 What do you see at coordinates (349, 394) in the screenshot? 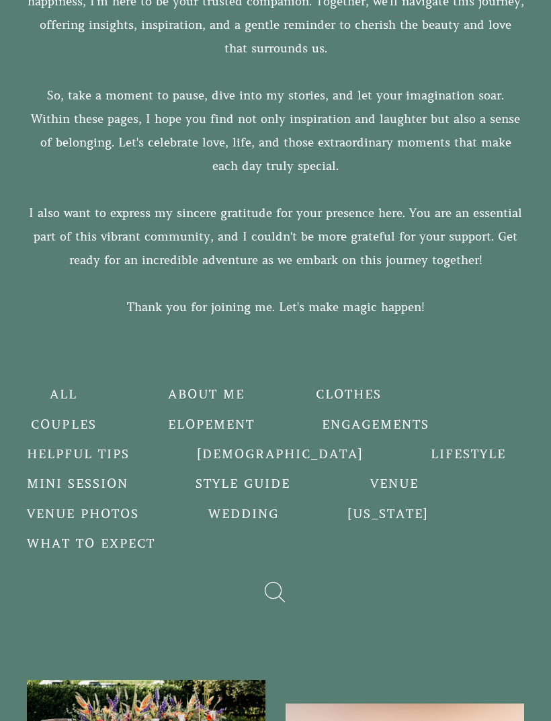
I see `a: Clothes` at bounding box center [349, 394].